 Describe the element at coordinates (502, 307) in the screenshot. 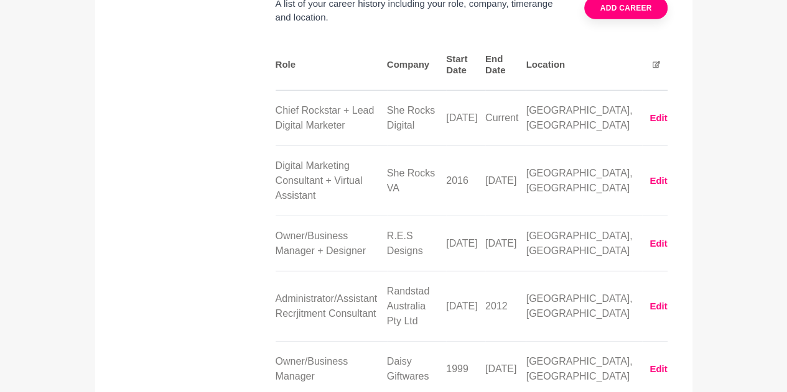

I see `p: 2012` at that location.